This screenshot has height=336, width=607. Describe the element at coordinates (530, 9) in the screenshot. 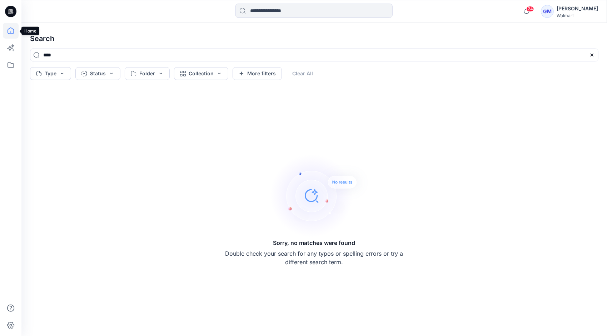

I see `span: 24` at that location.